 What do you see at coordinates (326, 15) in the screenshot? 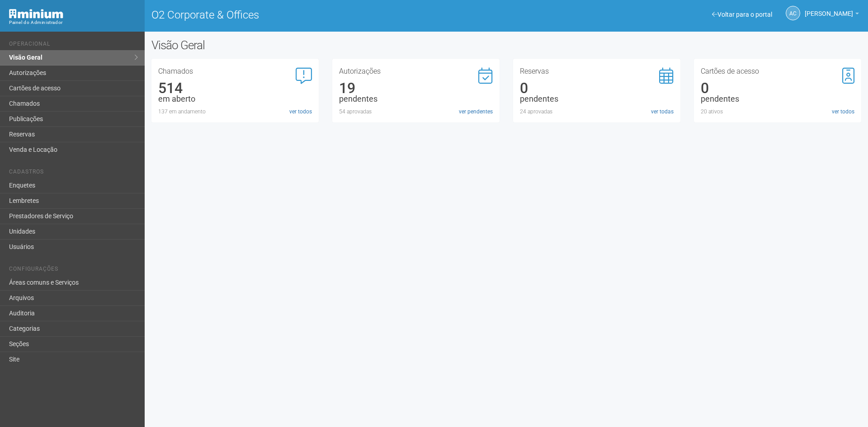
I see `h1: O2 Corporate & Offices` at bounding box center [326, 15].